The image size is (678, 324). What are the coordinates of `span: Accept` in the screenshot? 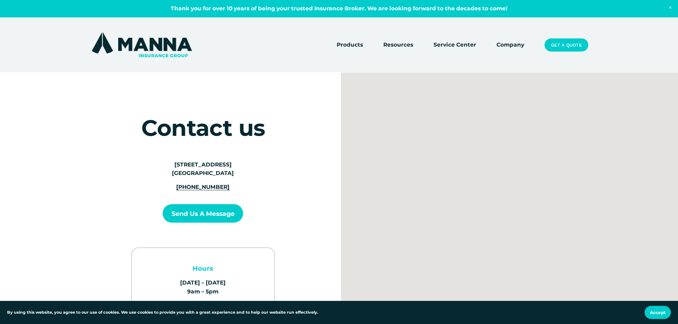 It's located at (657, 312).